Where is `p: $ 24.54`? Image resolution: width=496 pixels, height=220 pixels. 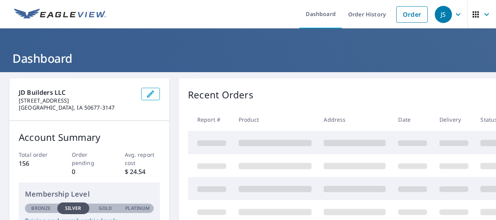
p: $ 24.54 is located at coordinates (142, 172).